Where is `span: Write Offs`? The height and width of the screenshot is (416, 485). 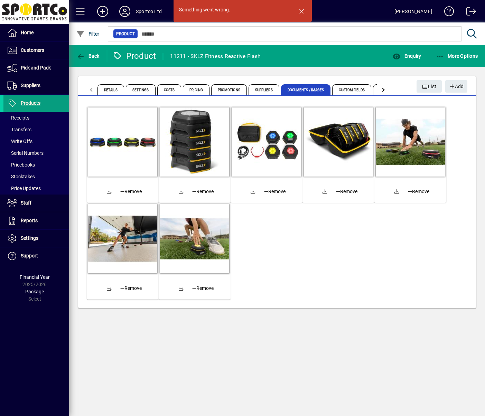 span: Write Offs is located at coordinates (20, 141).